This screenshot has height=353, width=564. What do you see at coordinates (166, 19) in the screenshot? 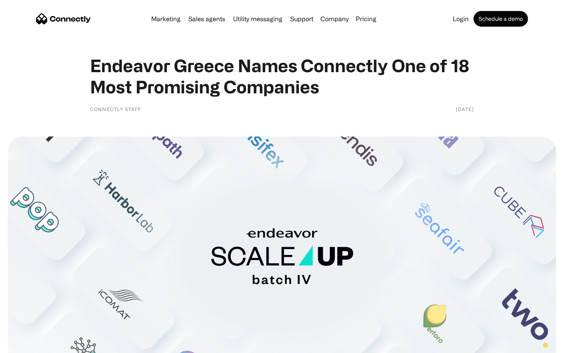
I see `a: Marketing` at bounding box center [166, 19].